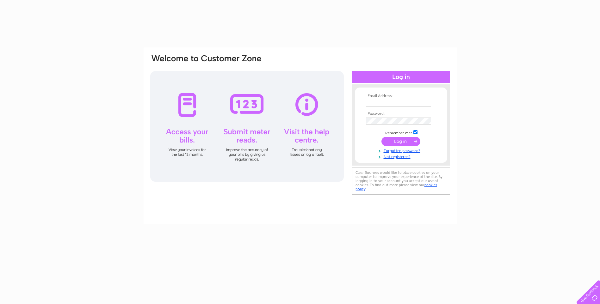 The height and width of the screenshot is (304, 600). Describe the element at coordinates (401, 96) in the screenshot. I see `th: Email Address:` at that location.